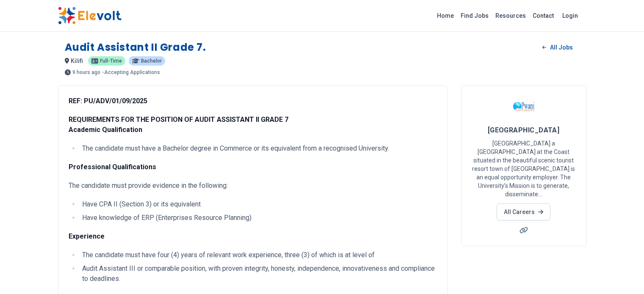  I want to click on a: Contact, so click(543, 15).